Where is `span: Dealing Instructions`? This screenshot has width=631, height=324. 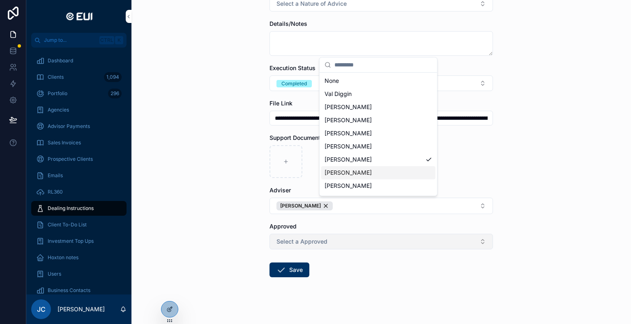
span: Dealing Instructions is located at coordinates (71, 209).